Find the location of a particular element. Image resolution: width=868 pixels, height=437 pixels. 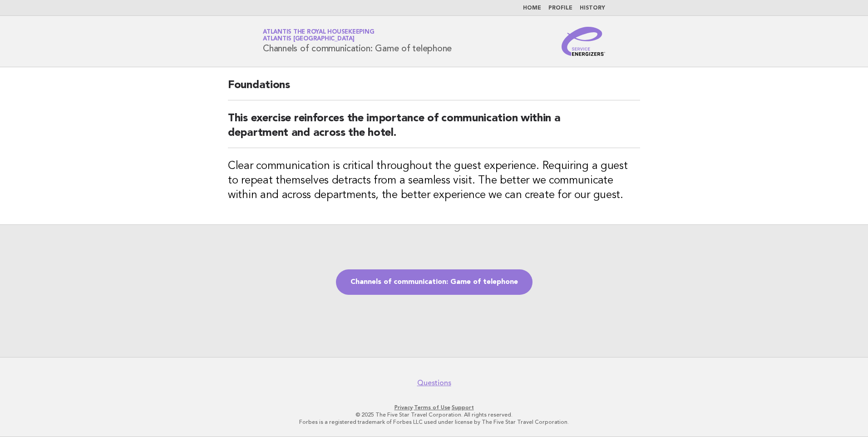

a: Terms of Use is located at coordinates (432, 408).